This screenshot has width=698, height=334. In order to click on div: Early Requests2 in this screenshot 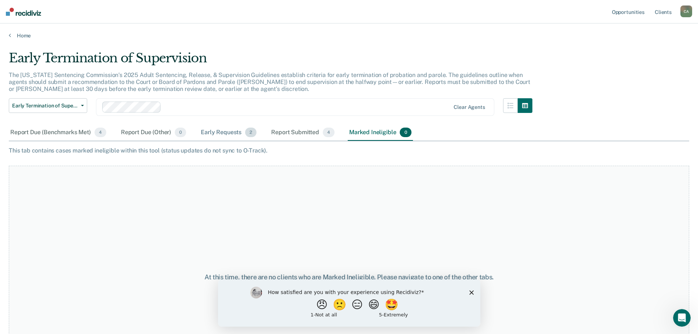, I will do `click(229, 133)`.